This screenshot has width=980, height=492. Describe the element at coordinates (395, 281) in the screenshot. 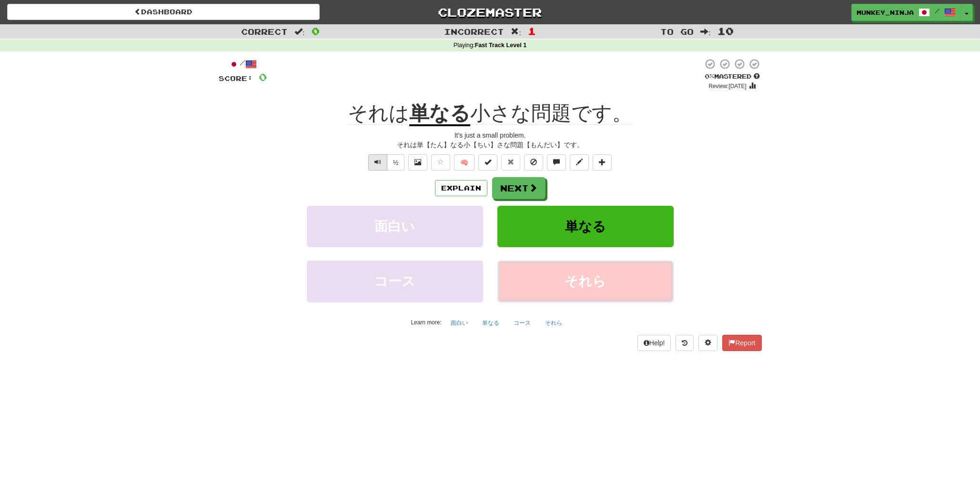

I see `span: コース` at that location.